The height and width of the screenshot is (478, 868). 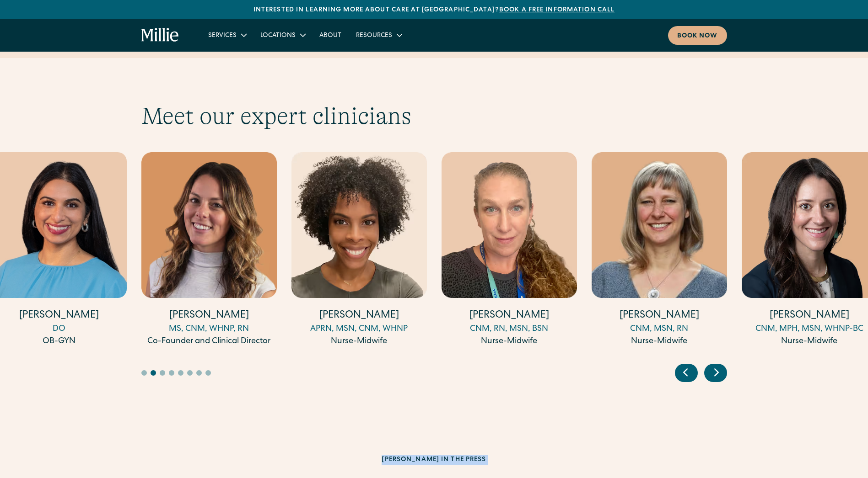 What do you see at coordinates (208, 373) in the screenshot?
I see `button: Go to slide 8` at bounding box center [208, 373].